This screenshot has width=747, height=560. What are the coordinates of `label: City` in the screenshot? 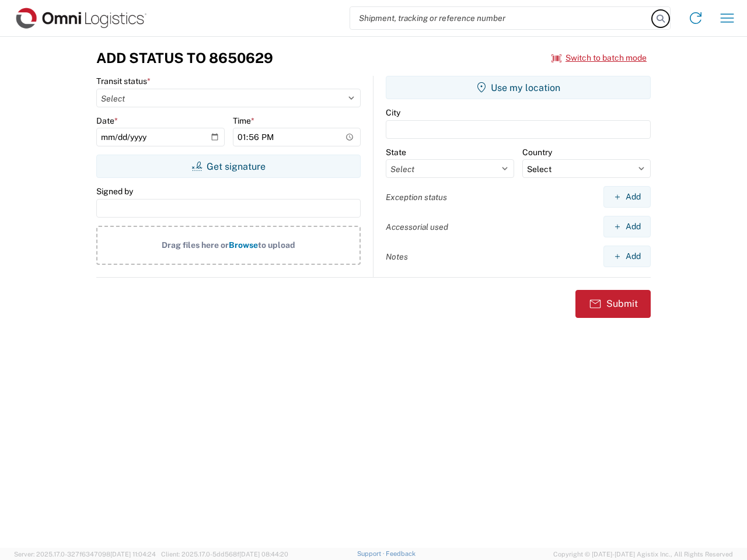 It's located at (392, 113).